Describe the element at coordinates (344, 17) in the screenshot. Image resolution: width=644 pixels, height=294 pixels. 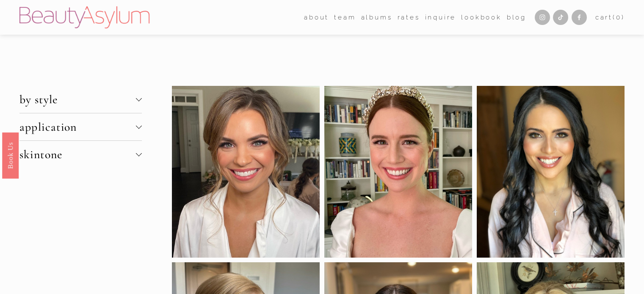
I see `span: team` at that location.